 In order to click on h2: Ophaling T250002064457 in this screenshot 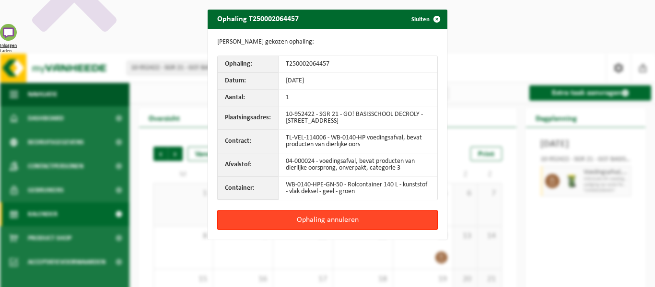, I will do `click(258, 19)`.